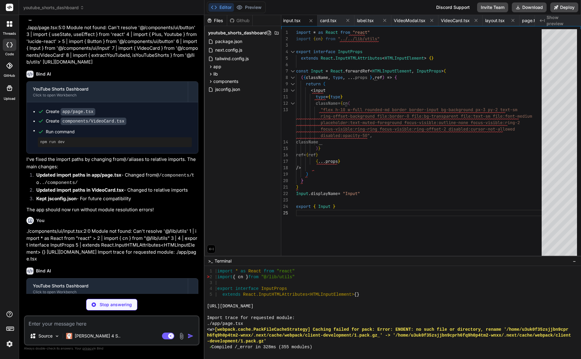  I want to click on div: 21, so click(285, 187).